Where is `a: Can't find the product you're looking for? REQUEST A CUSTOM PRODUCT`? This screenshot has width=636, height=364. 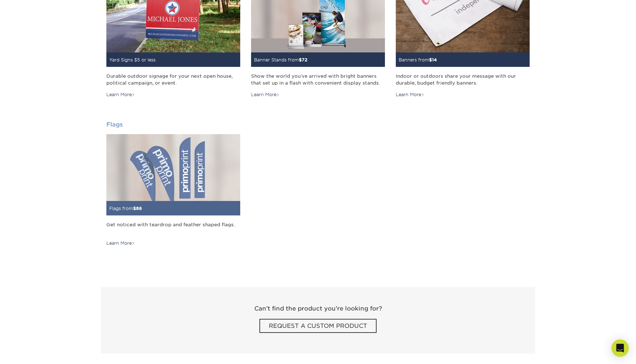
a: Can't find the product you're looking for? REQUEST A CUSTOM PRODUCT is located at coordinates (318, 320).